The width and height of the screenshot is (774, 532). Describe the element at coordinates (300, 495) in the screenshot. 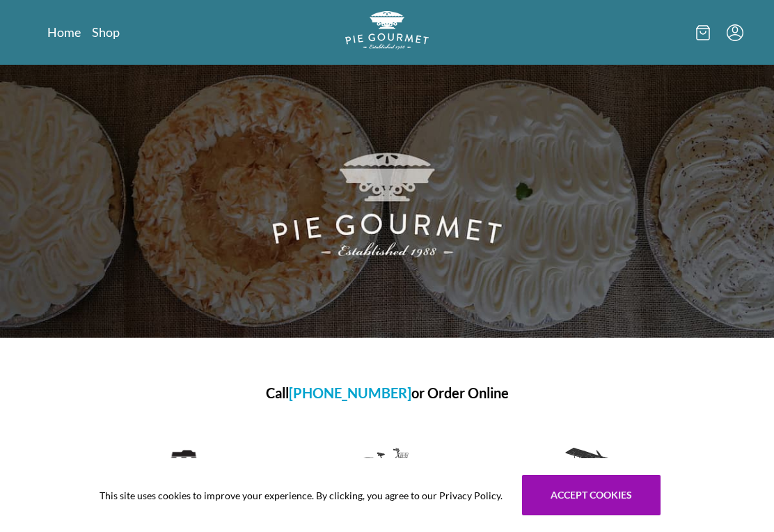

I see `span: This site uses cookies to improve your experience. By clicking, you agree to our Privacy Policy.` at that location.